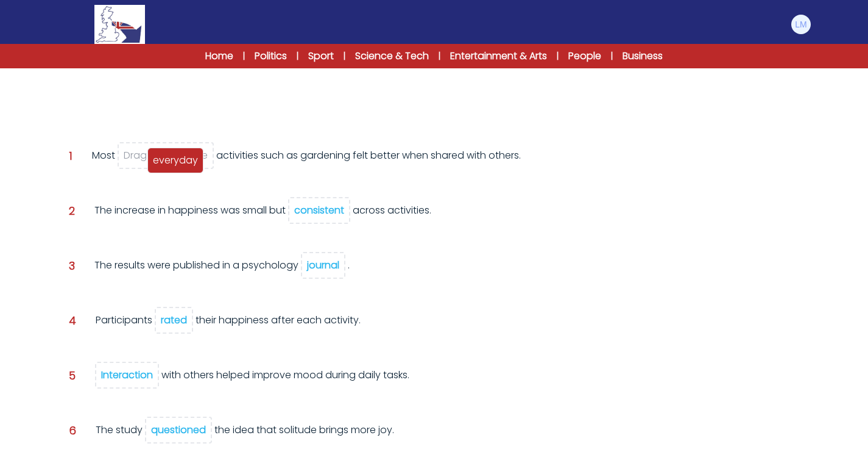  What do you see at coordinates (72, 211) in the screenshot?
I see `span: 2` at bounding box center [72, 211].